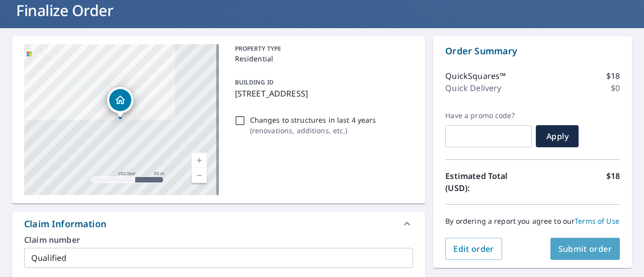  What do you see at coordinates (532, 51) in the screenshot?
I see `p: Order Summary` at bounding box center [532, 51].